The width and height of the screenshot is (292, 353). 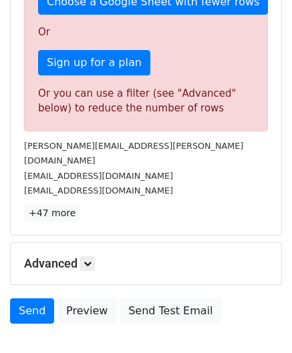 What do you see at coordinates (32, 311) in the screenshot?
I see `a: Send` at bounding box center [32, 311].